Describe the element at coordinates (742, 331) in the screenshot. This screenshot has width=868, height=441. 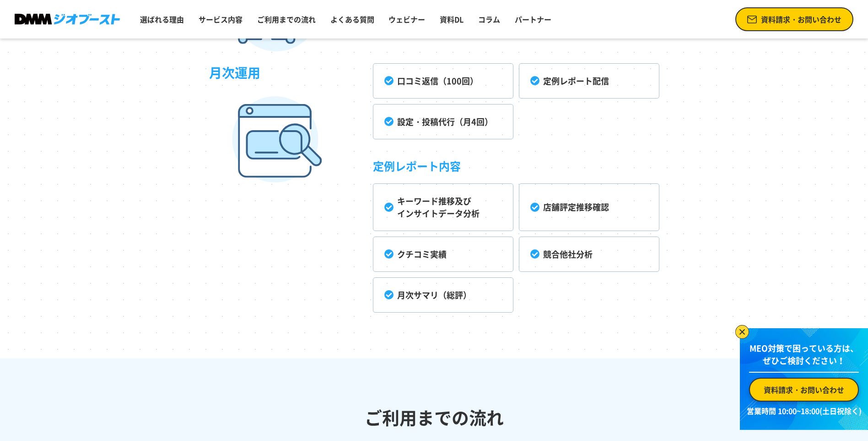
I see `img: バナーを閉じる` at that location.